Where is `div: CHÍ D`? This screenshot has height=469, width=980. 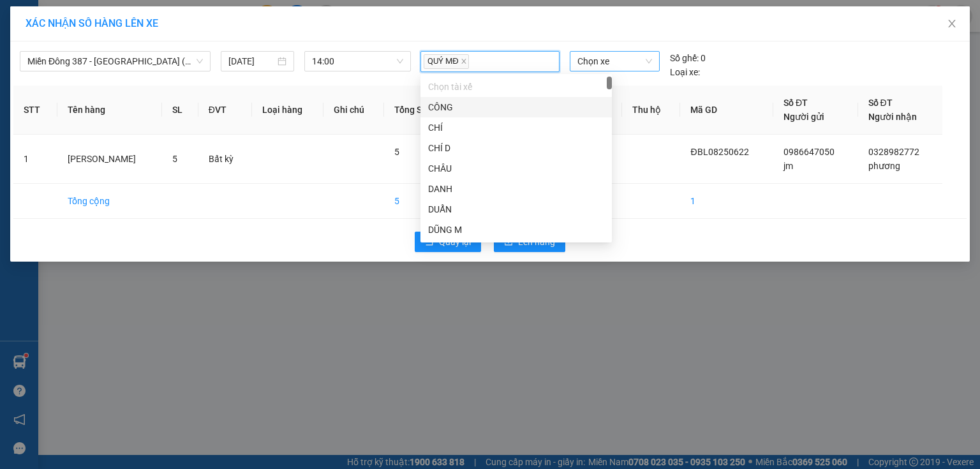
div: CHÍ D is located at coordinates (516, 148).